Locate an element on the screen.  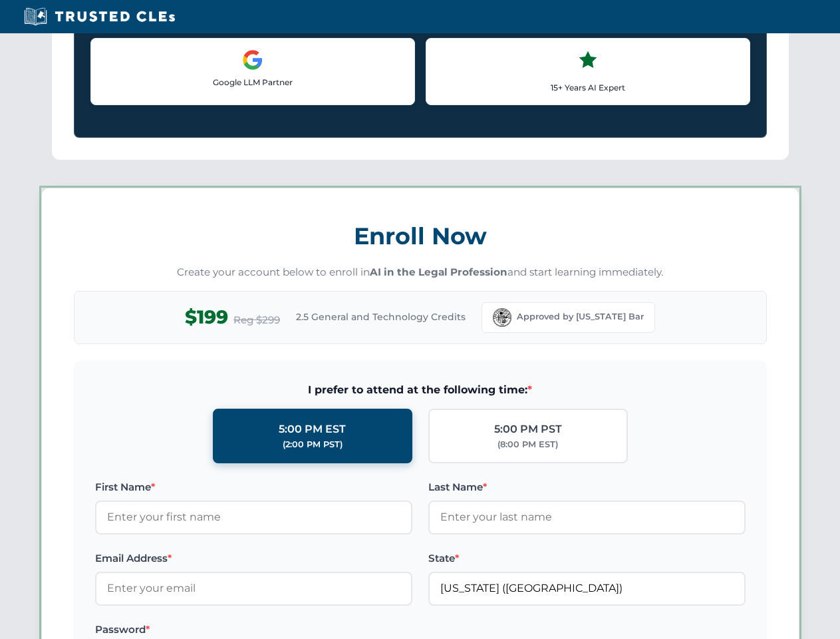
input: Florida (FL) is located at coordinates (587, 588).